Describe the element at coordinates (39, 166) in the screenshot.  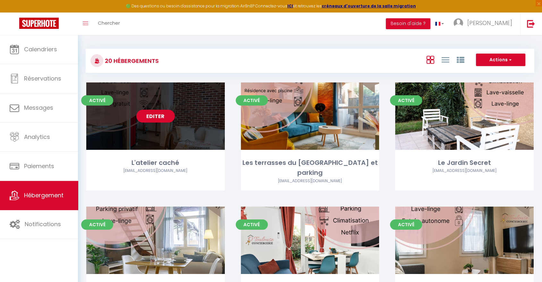
I see `span: Paiements` at that location.